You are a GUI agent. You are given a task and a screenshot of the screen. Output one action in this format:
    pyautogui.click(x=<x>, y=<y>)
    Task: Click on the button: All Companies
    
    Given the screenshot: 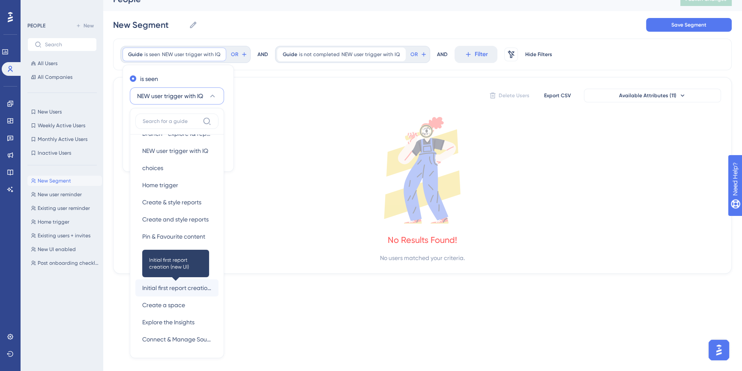 What is the action you would take?
    pyautogui.click(x=62, y=77)
    